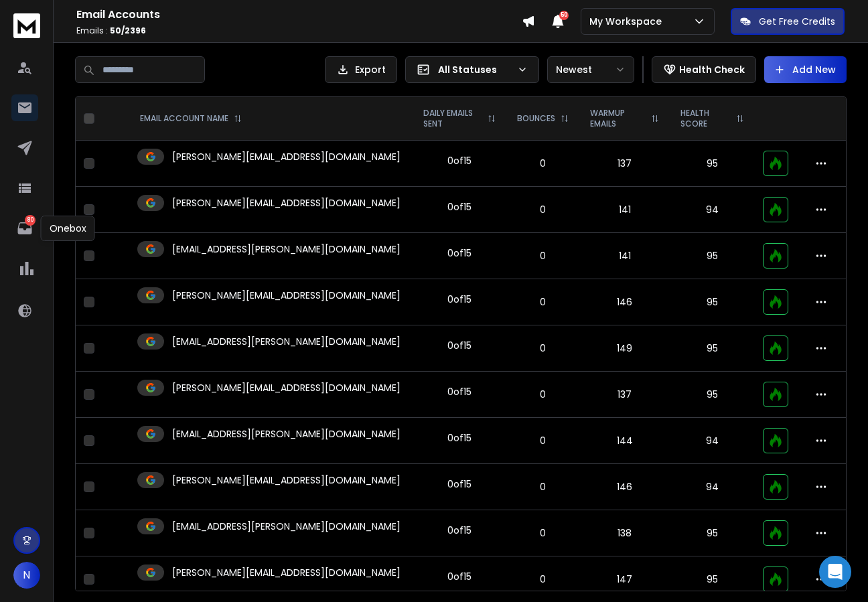  What do you see at coordinates (706, 118) in the screenshot?
I see `p: HEALTH SCORE` at bounding box center [706, 118].